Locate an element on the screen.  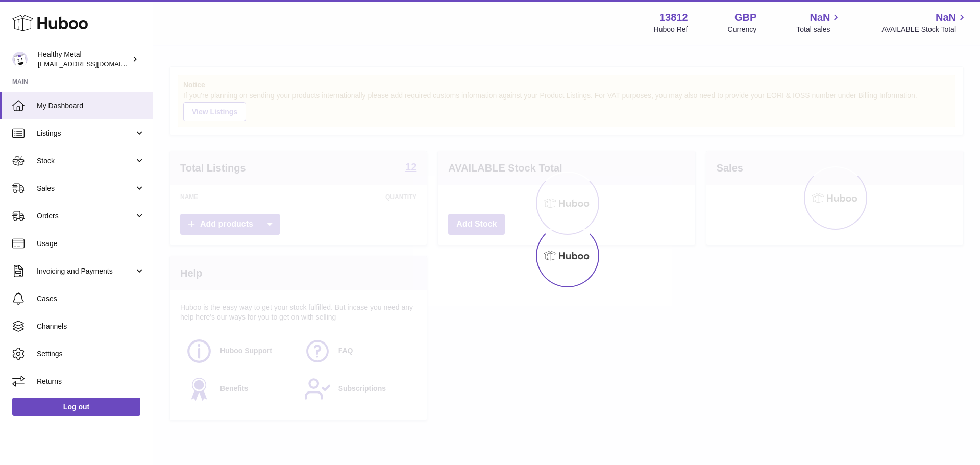
span: Returns is located at coordinates (91, 381).